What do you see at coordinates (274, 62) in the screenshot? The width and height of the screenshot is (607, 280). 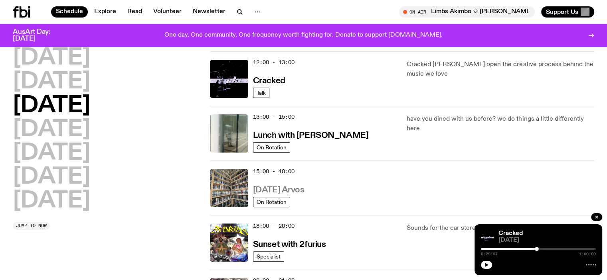 I see `span: 12:00 - 13:00` at bounding box center [274, 62].